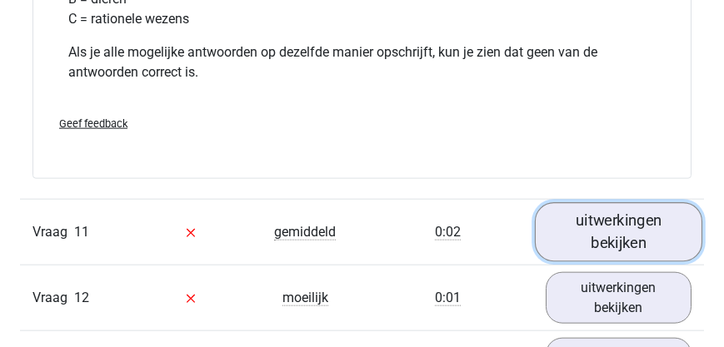 The height and width of the screenshot is (347, 724). What do you see at coordinates (362, 62) in the screenshot?
I see `p: Als je alle mogelijke antwoorden op dezelfde manier opschrijft, kun je zien dat geen van de antwo...` at bounding box center [362, 62].